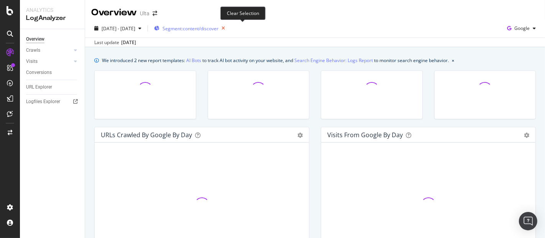 This screenshot has height=238, width=545. I want to click on a: Logfiles Explorer, so click(53, 102).